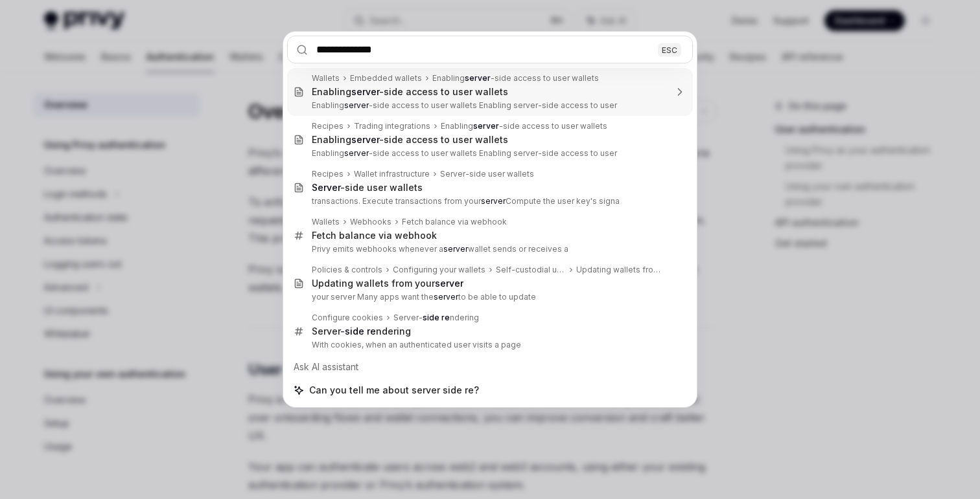 The height and width of the screenshot is (499, 980). I want to click on div: Configuring your wallets, so click(439, 270).